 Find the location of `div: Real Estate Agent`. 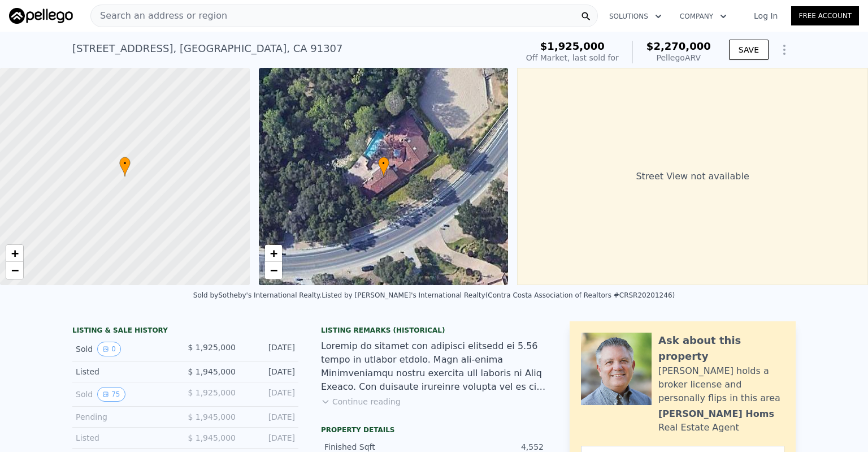

div: Real Estate Agent is located at coordinates (698, 428).